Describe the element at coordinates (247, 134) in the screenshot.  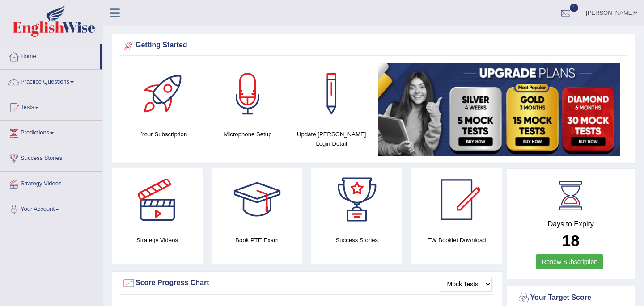
I see `h4: Microphone Setup` at that location.